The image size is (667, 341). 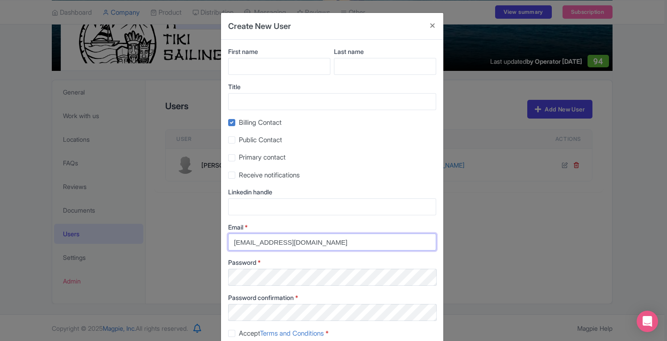 What do you see at coordinates (348, 51) in the screenshot?
I see `span: Last name` at bounding box center [348, 51].